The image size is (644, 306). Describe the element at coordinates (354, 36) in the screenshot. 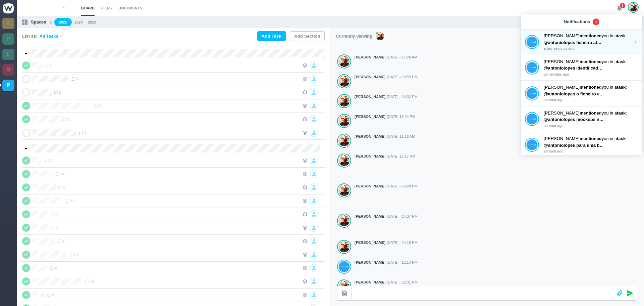

I see `p: Currently viewing:` at that location.